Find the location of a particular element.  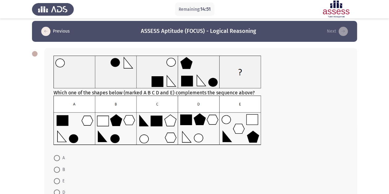

img: Assessment logo of ASSESS Focus 4 Module Assessment (EN/AR) (Basic - IB) is located at coordinates (336, 9).